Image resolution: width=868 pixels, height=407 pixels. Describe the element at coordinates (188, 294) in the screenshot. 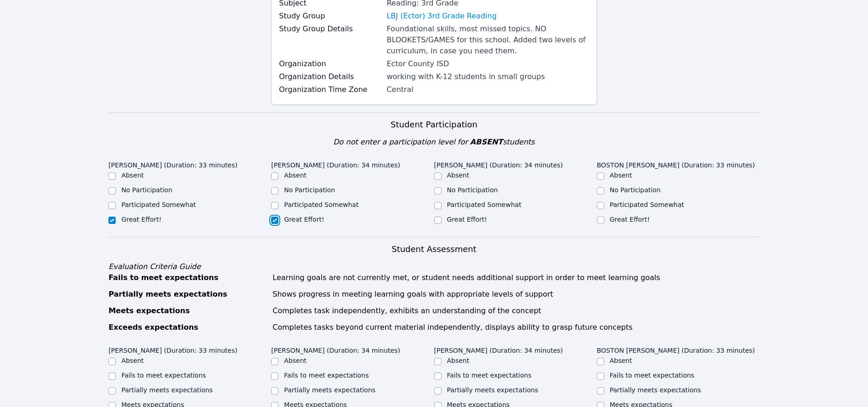

I see `div: Partially meets expectations` at that location.